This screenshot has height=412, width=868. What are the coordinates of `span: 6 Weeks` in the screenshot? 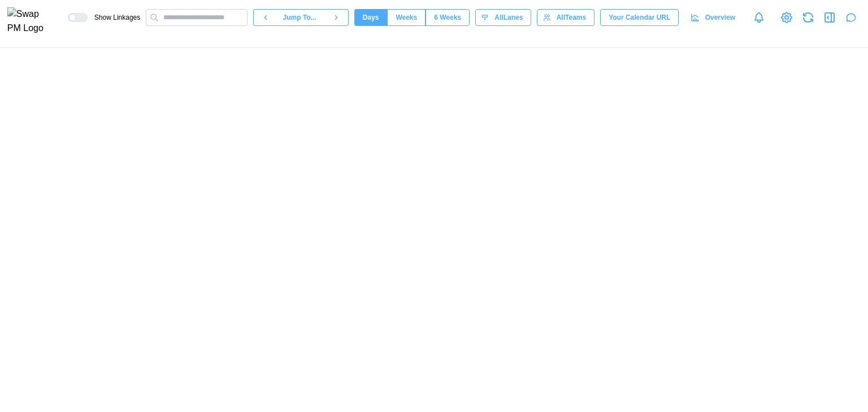 It's located at (448, 18).